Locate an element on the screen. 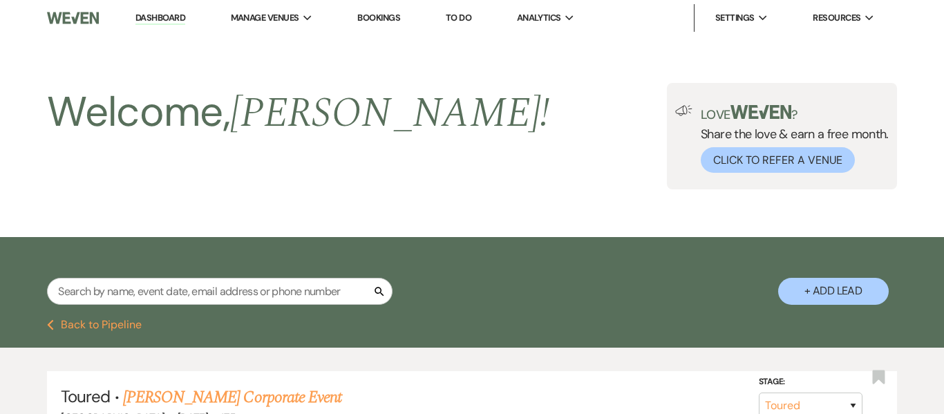  a: Dashboard is located at coordinates (160, 18).